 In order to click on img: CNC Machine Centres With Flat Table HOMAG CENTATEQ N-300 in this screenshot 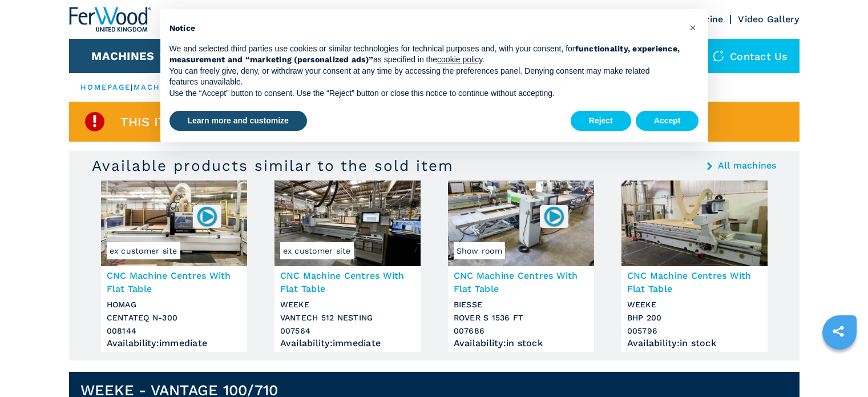, I will do `click(174, 223)`.